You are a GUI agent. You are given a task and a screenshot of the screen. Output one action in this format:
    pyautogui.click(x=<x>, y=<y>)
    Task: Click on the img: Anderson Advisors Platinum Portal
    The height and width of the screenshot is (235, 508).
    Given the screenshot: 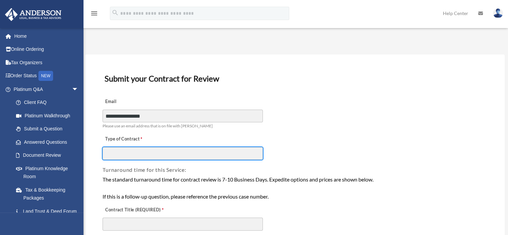 What is the action you would take?
    pyautogui.click(x=33, y=14)
    